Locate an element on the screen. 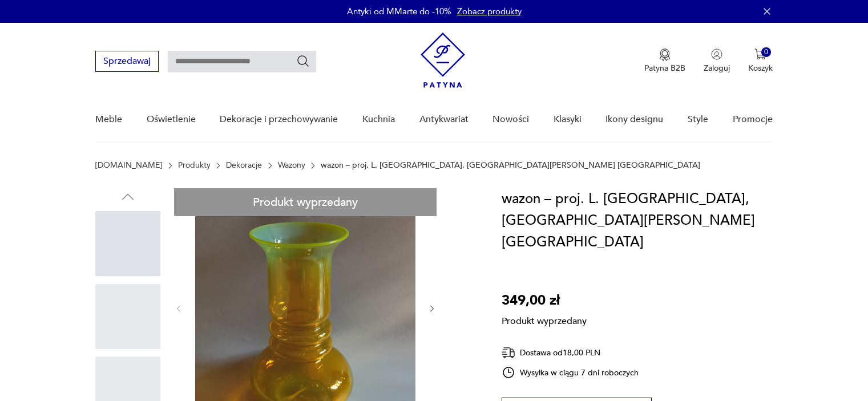 The image size is (868, 401). img: Ikona medalu is located at coordinates (665, 55).